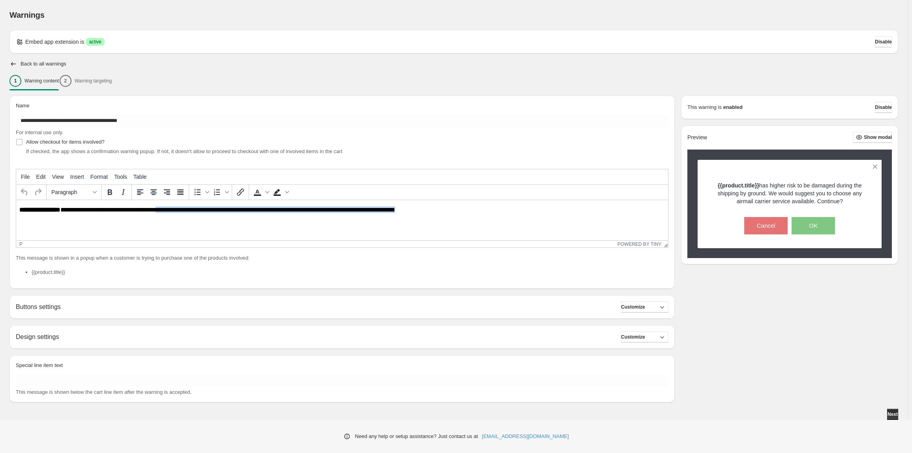  I want to click on span: Tools, so click(120, 177).